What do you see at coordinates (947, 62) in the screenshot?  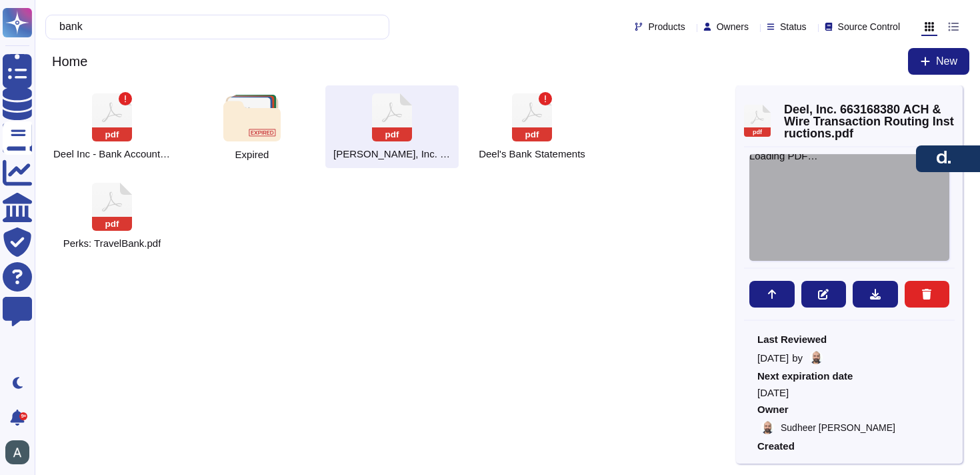 I see `span: New` at bounding box center [947, 62].